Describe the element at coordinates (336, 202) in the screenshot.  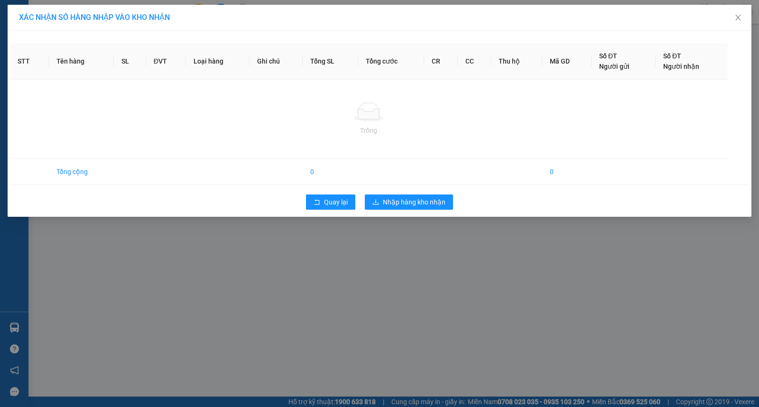
I see `span: Quay lại` at that location.